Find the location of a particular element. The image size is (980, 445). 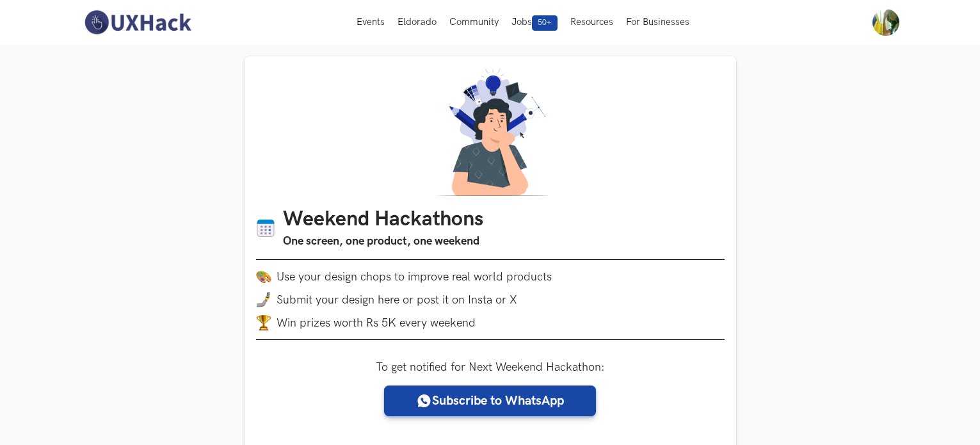

span: Submit your design here or post it on Insta or X is located at coordinates (397, 300).